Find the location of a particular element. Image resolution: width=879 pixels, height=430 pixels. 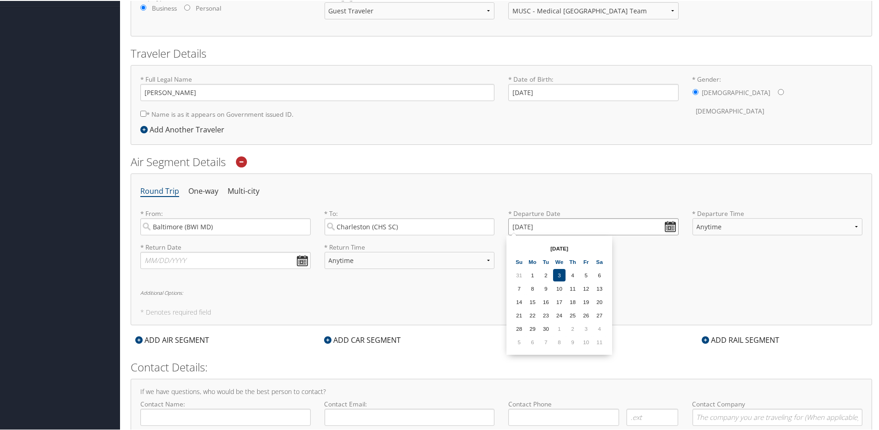

th: Sa is located at coordinates (600, 261).